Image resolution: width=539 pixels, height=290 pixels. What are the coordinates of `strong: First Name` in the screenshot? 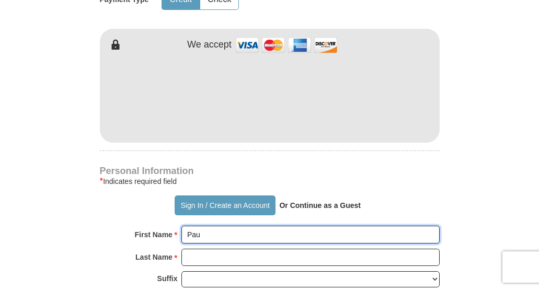 It's located at (154, 235).